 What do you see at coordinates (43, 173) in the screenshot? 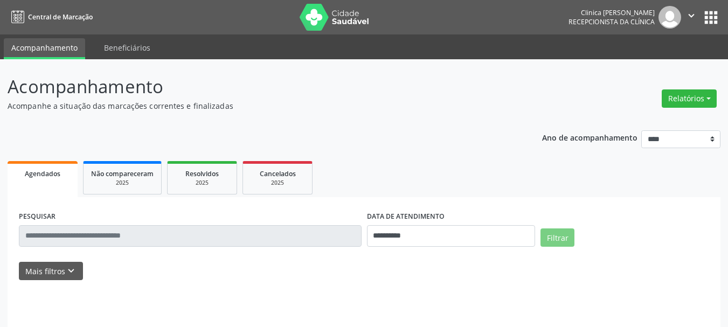
I see `span: Agendados` at bounding box center [43, 173].